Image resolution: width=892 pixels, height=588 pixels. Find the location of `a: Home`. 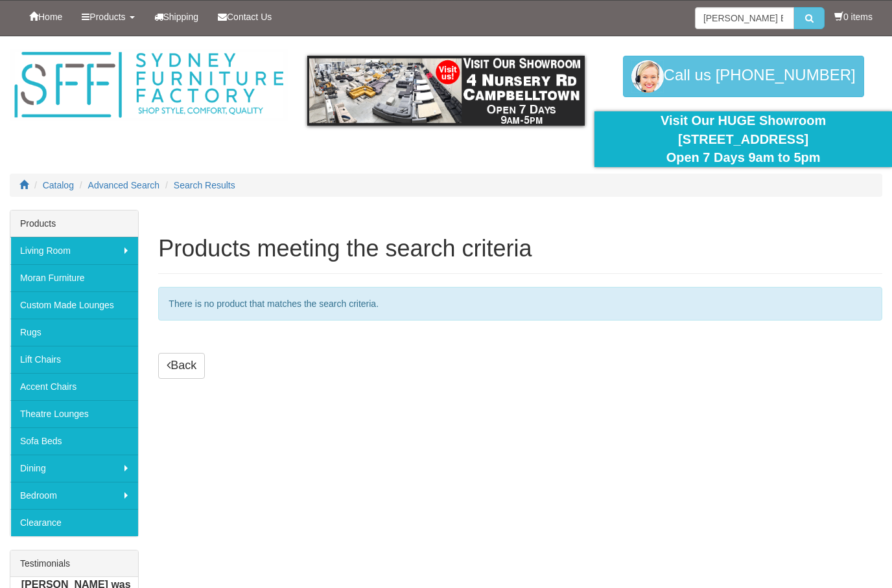

a: Home is located at coordinates (46, 17).